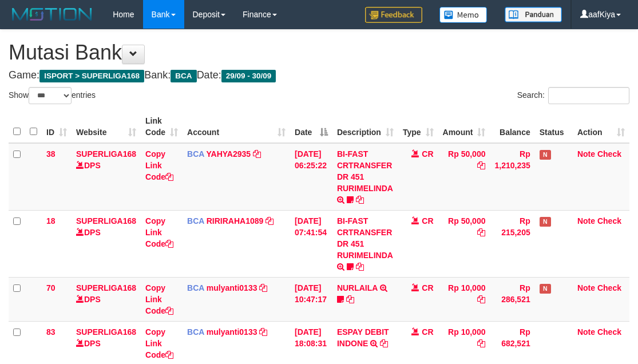  I want to click on td: Rp 286,521, so click(512, 298).